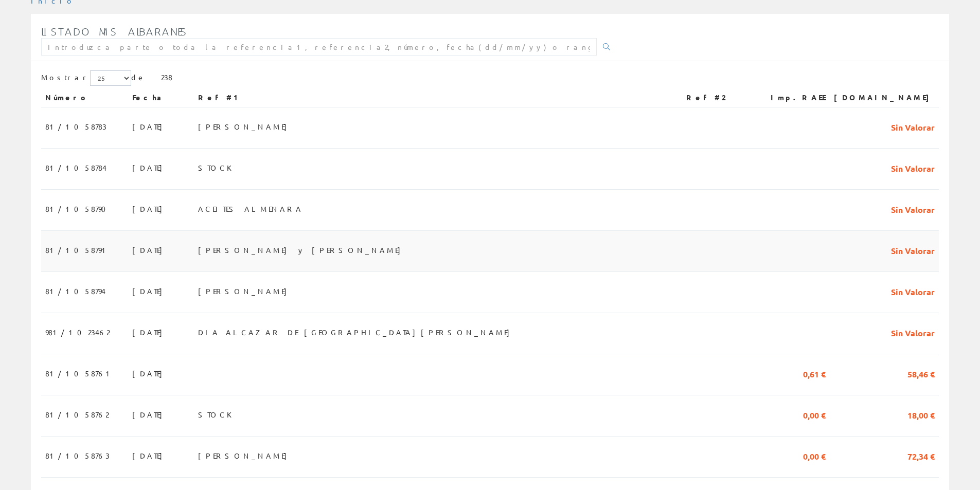 This screenshot has width=980, height=490. What do you see at coordinates (717, 98) in the screenshot?
I see `th: Ref #2` at bounding box center [717, 98].